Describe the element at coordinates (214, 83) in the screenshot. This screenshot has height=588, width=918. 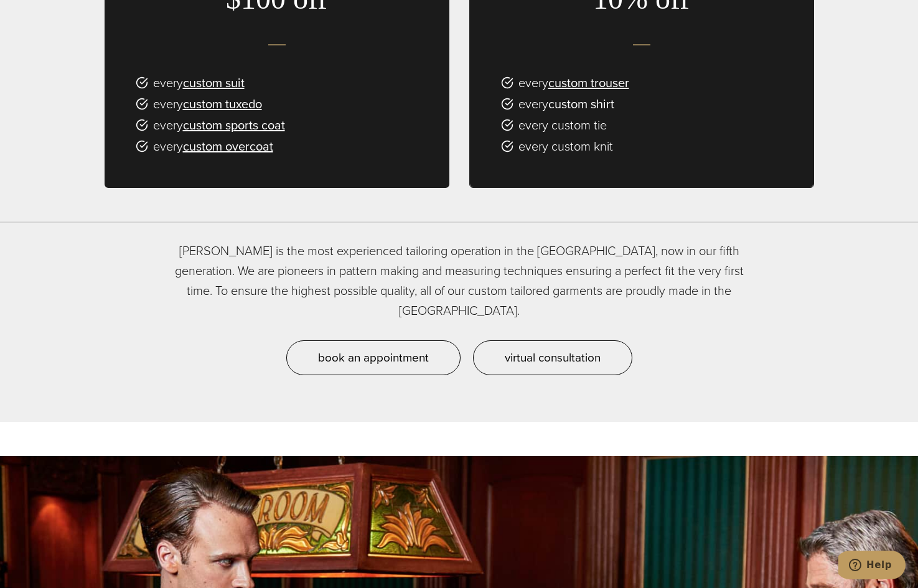
I see `a: custom suit` at that location.